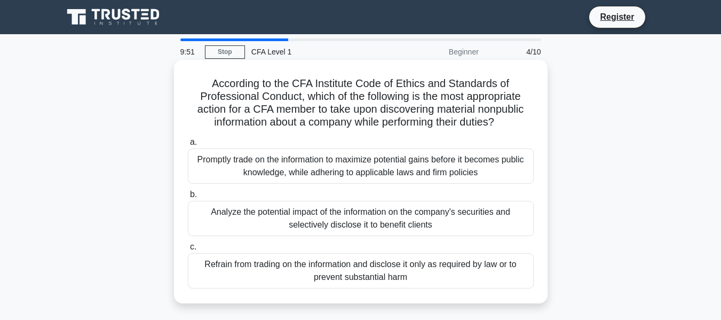 The image size is (721, 320). What do you see at coordinates (193, 141) in the screenshot?
I see `span: a.` at bounding box center [193, 141].